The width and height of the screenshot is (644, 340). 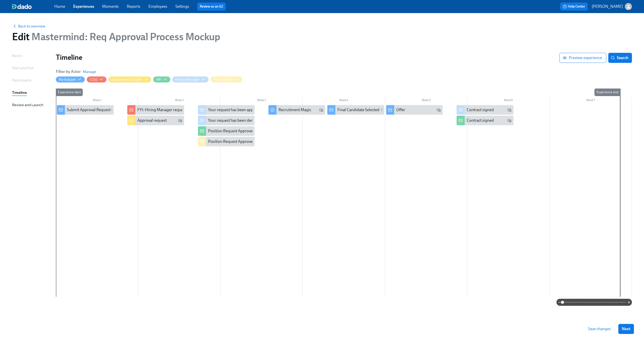 What do you see at coordinates (182, 6) in the screenshot?
I see `a: Settings` at bounding box center [182, 6].